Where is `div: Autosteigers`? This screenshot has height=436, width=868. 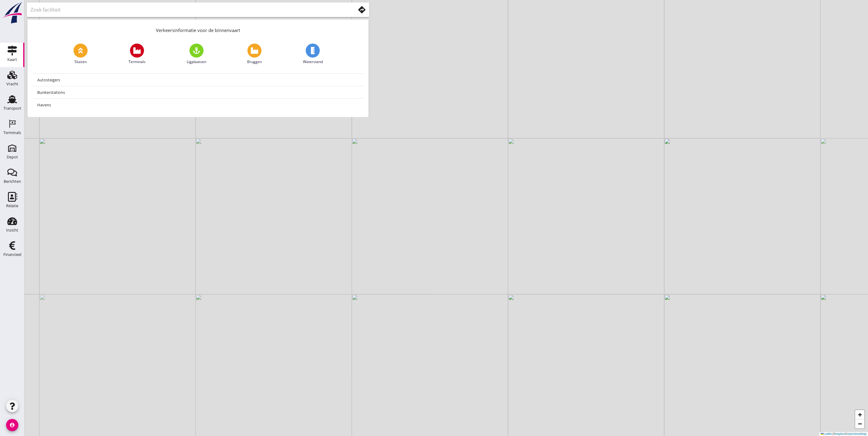
div: Autosteigers is located at coordinates (198, 80).